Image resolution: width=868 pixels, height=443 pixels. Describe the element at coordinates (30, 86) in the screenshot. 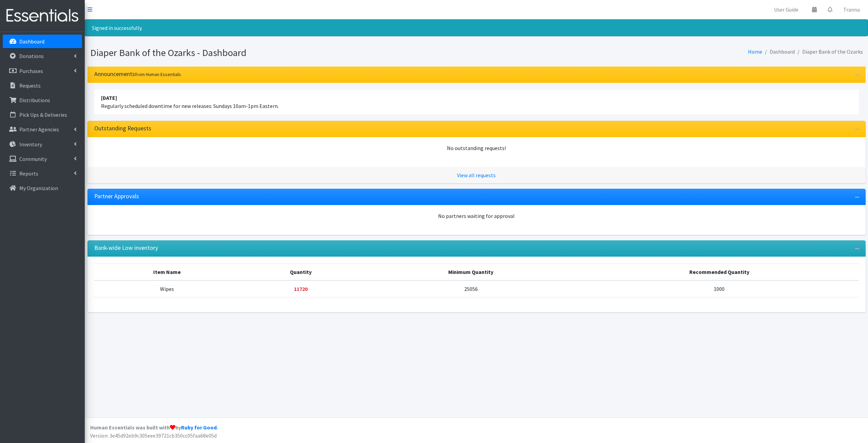

I see `p: Requests` at that location.